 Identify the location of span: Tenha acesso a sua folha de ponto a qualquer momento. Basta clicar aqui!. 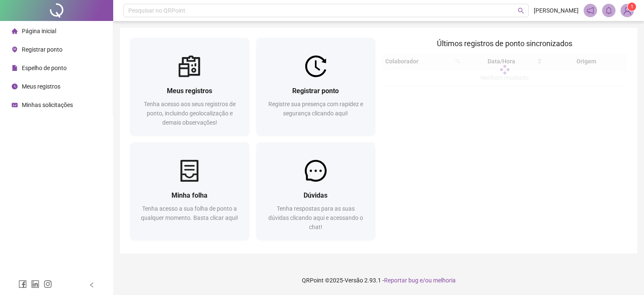
(189, 213).